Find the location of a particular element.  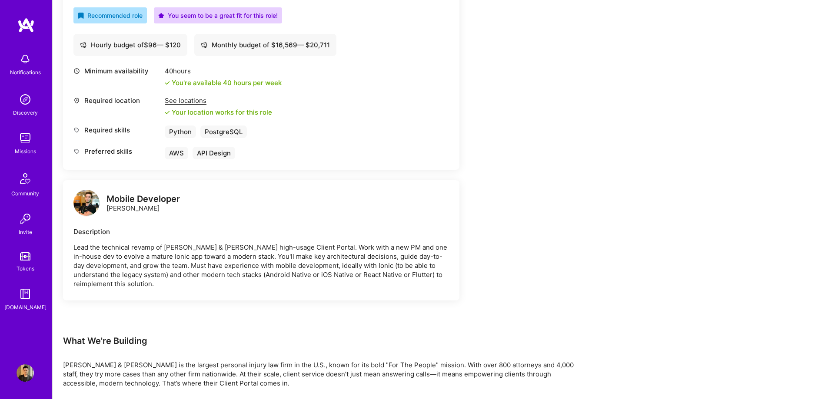

div: Invite is located at coordinates (25, 232).